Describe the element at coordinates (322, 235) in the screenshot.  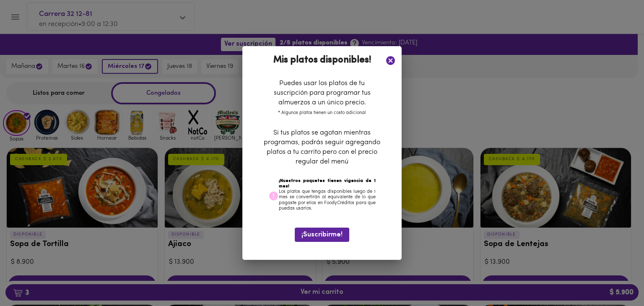
I see `button: ¡Suscribirme!` at that location.